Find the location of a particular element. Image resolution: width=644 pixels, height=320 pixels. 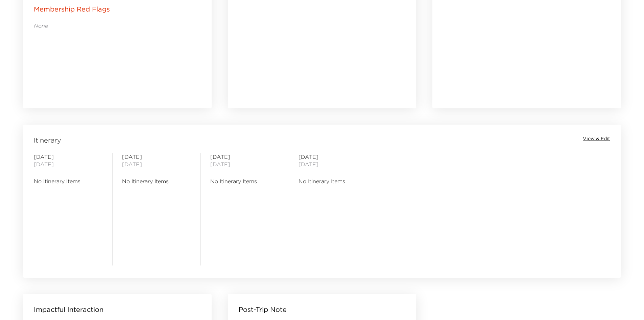

p: Membership Red Flags is located at coordinates (72, 9).